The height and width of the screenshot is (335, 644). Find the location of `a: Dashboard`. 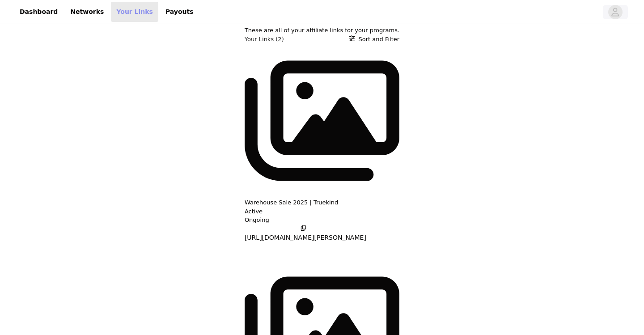

a: Dashboard is located at coordinates (39, 11).